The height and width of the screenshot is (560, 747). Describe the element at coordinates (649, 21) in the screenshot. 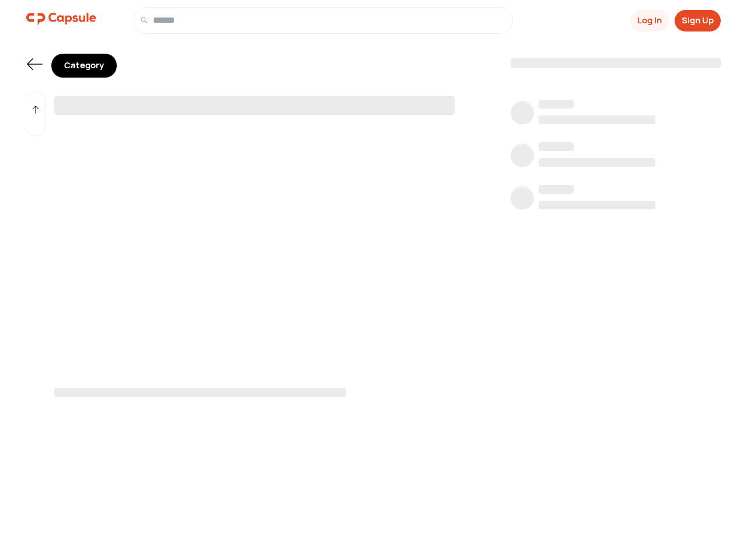

I see `button: Log In` at that location.